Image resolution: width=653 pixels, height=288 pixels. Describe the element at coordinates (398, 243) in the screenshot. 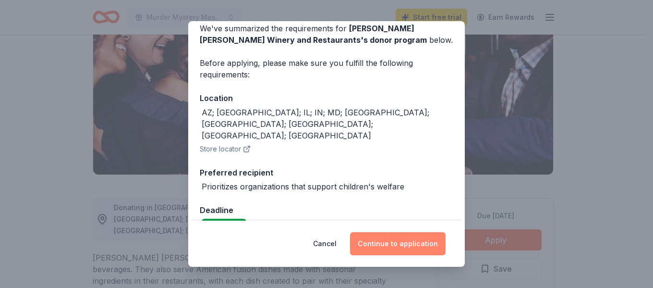

I see `button: Continue to application` at that location.